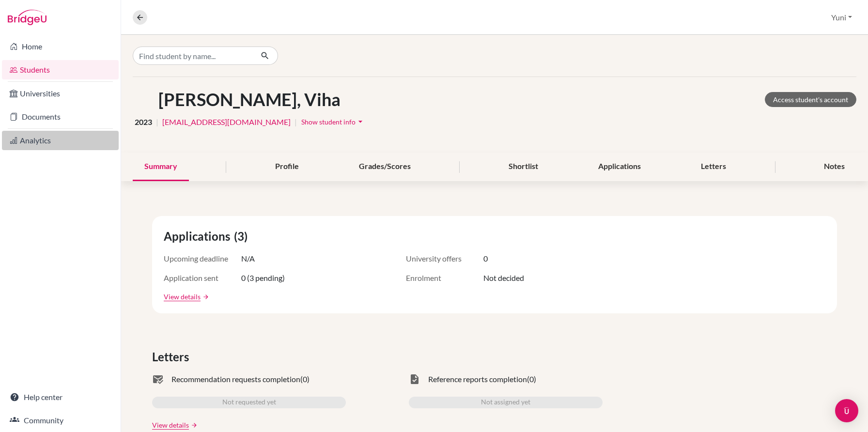 This screenshot has width=868, height=432. What do you see at coordinates (263, 278) in the screenshot?
I see `span: 0 (3 pending)` at bounding box center [263, 278].